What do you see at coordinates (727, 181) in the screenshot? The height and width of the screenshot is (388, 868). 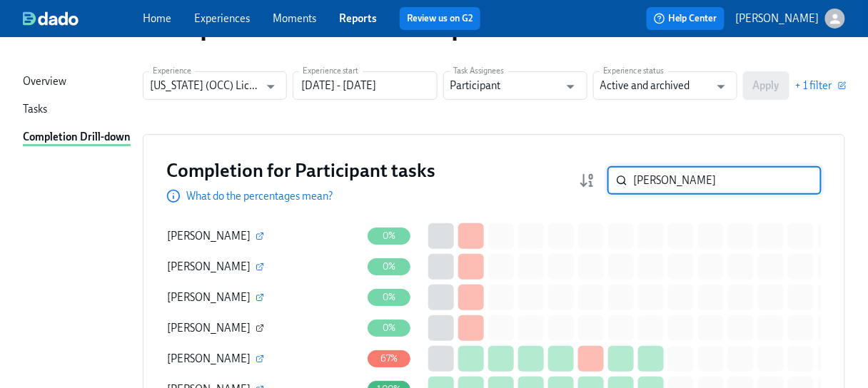 I see `input: Search by name` at bounding box center [727, 181].